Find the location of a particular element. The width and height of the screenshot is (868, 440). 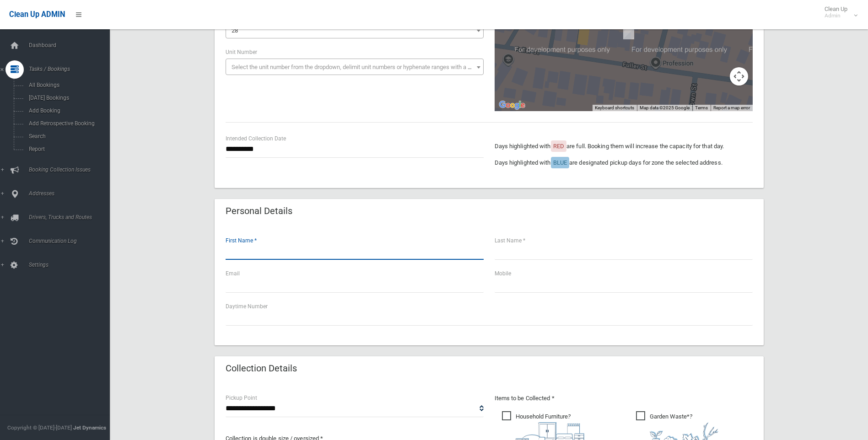

span: RED is located at coordinates (559, 146).